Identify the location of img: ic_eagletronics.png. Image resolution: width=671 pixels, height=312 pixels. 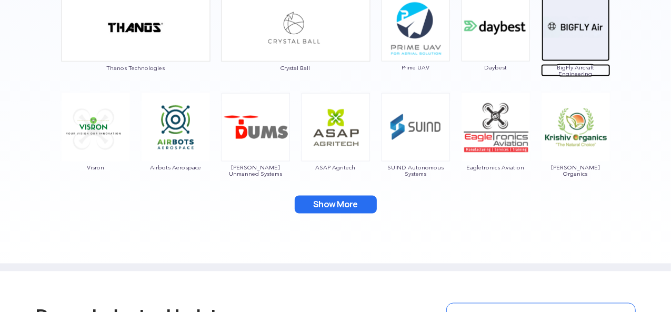
(496, 127).